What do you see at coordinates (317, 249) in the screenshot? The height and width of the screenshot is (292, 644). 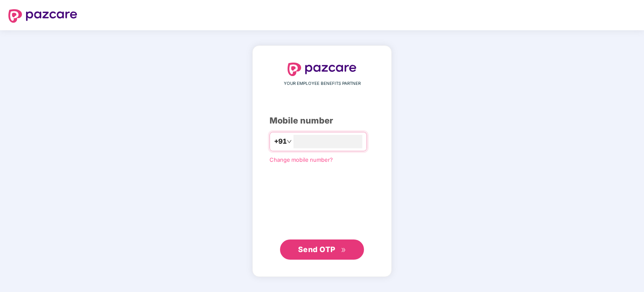 I see `span: Send OTP` at bounding box center [317, 249].